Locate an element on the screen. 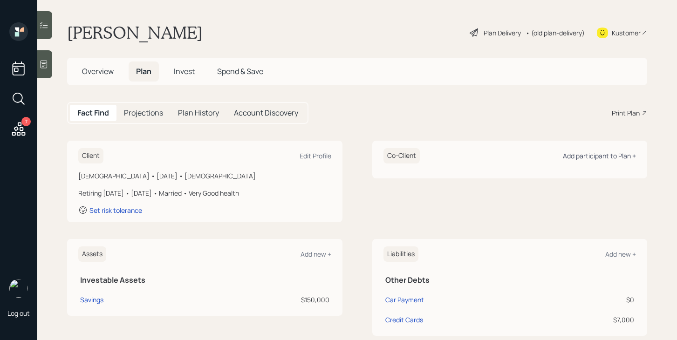 The width and height of the screenshot is (677, 340). h5: Projections is located at coordinates (143, 113).